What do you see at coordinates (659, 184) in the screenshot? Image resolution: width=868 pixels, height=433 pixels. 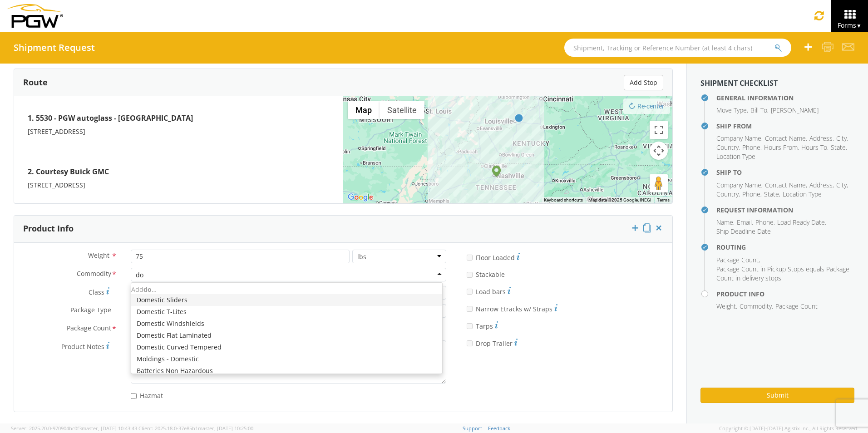 I see `button: Drag Pegman onto the map to open Street View` at bounding box center [659, 184].